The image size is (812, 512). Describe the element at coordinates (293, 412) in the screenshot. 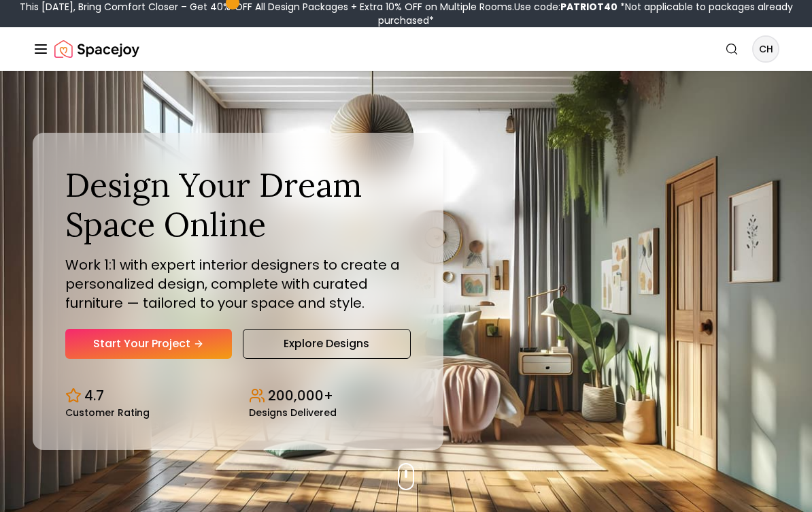

I see `small: Designs Delivered` at that location.